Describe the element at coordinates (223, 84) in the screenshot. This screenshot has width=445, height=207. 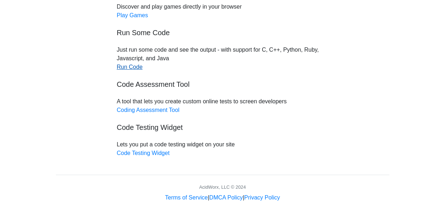
I see `h5: Code Assessment Tool` at that location.